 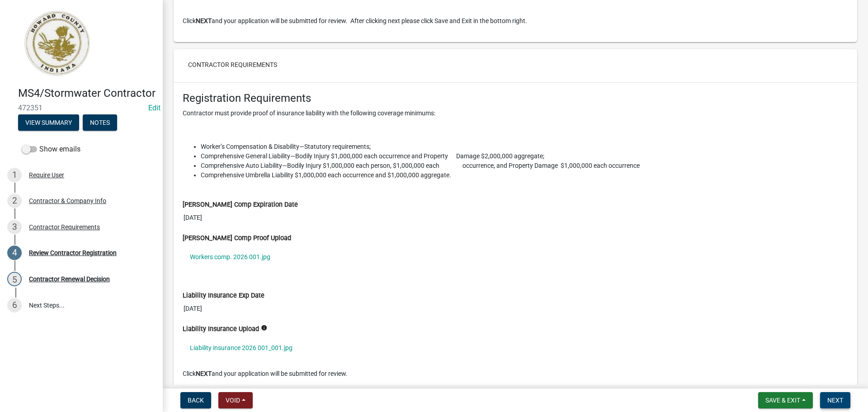 I want to click on wm-modal-confirm: Notes, so click(x=100, y=123).